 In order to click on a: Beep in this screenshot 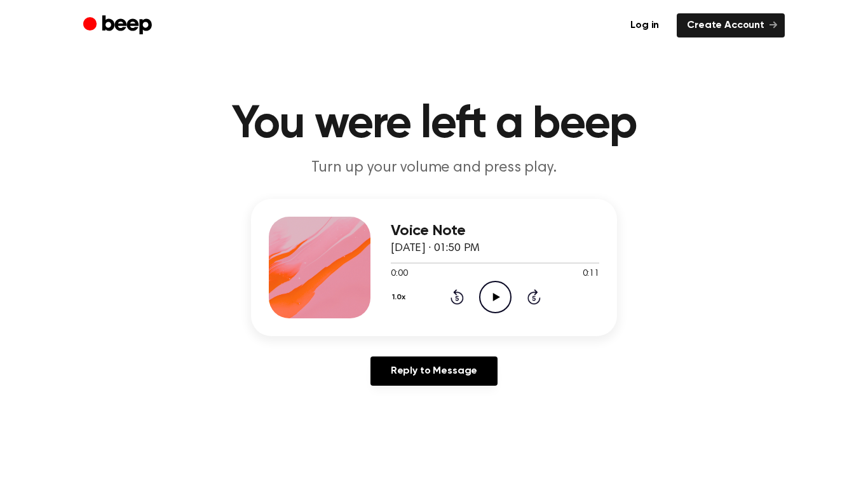, I will do `click(119, 26)`.